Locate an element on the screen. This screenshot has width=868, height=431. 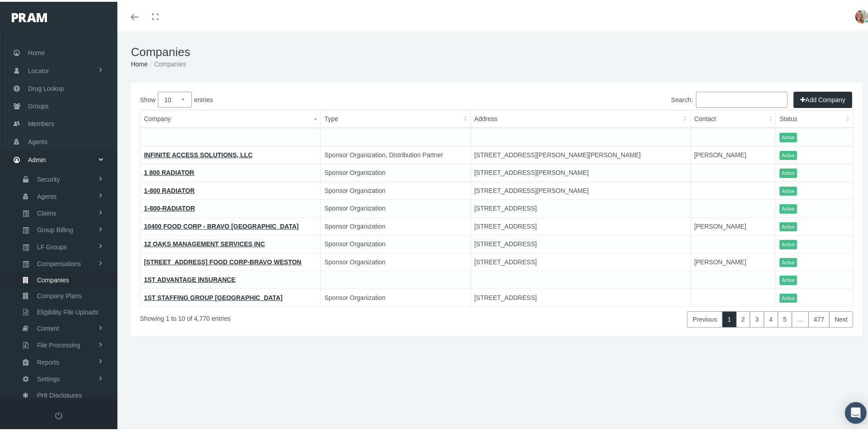
span: Members is located at coordinates (41, 122).